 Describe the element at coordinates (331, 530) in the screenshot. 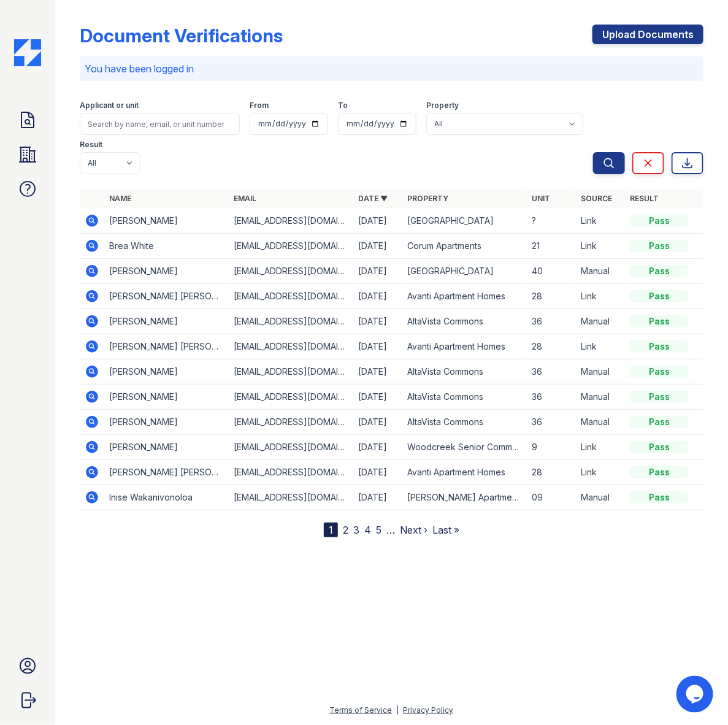

I see `div: 1` at that location.